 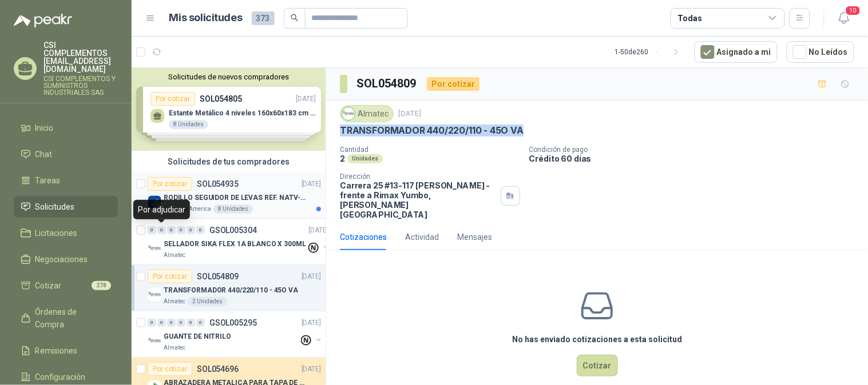 What do you see at coordinates (66, 207) in the screenshot?
I see `a: Solicitudes` at bounding box center [66, 207].